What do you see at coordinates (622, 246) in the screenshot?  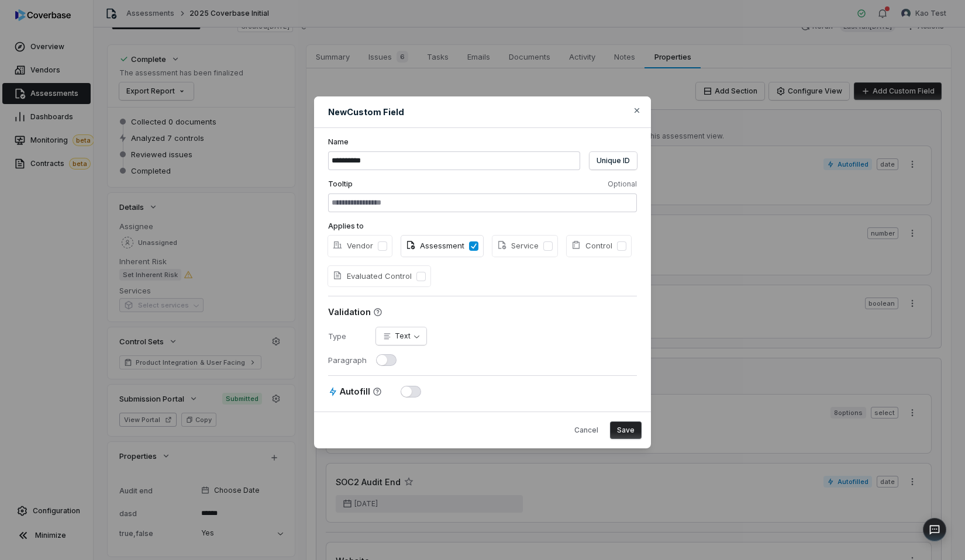 I see `button: Control` at bounding box center [622, 246].